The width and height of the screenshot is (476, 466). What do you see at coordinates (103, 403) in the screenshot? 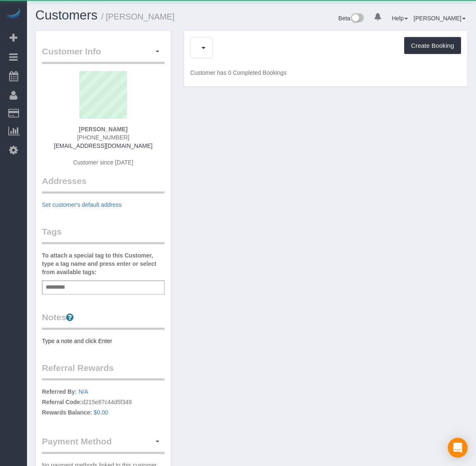
I see `p: d215e87c44d5f349` at bounding box center [103, 403].